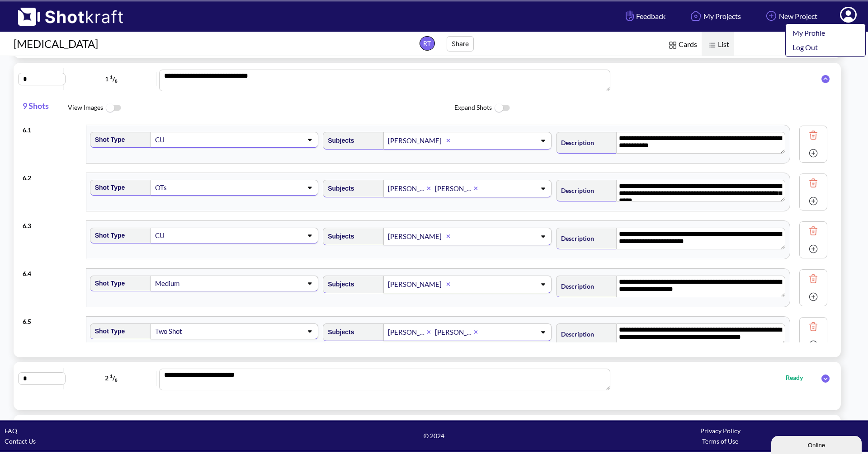 This screenshot has height=454, width=868. Describe the element at coordinates (673, 45) in the screenshot. I see `img: Card Icon` at that location.